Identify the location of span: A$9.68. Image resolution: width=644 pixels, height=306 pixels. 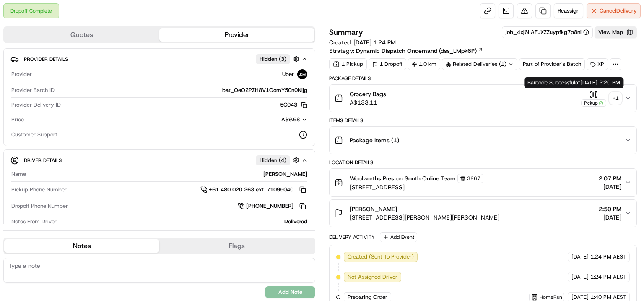
(291, 119).